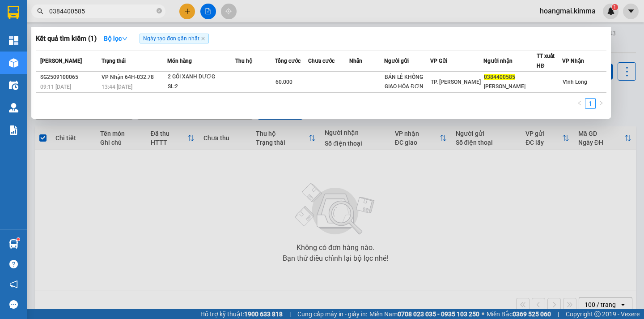 The image size is (644, 319). What do you see at coordinates (573, 61) in the screenshot?
I see `span: VP Nhận` at bounding box center [573, 61].